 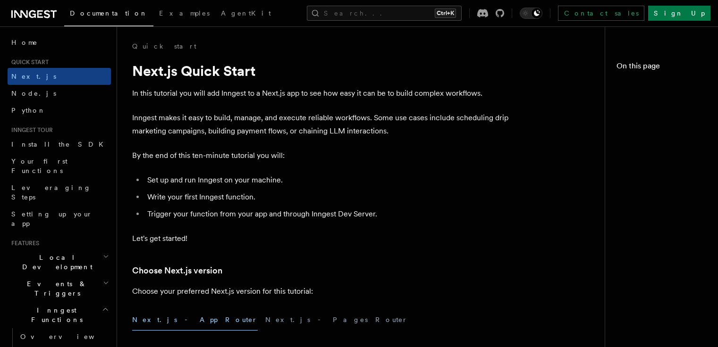 What do you see at coordinates (25, 42) in the screenshot?
I see `span: Home` at bounding box center [25, 42].